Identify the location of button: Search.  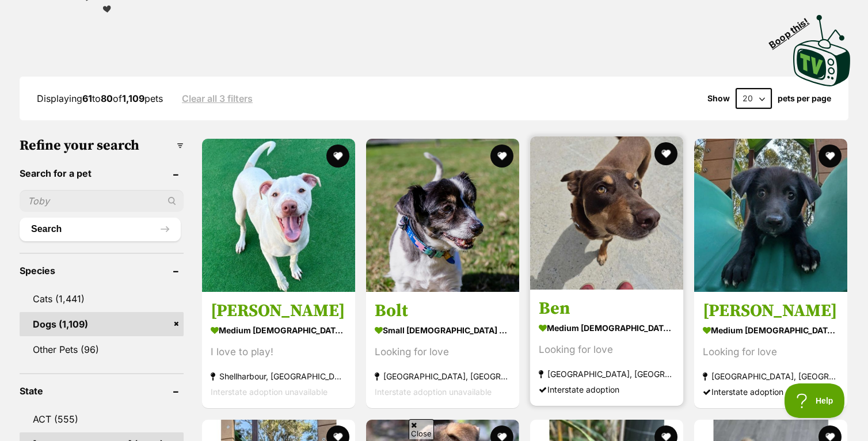
(100, 229).